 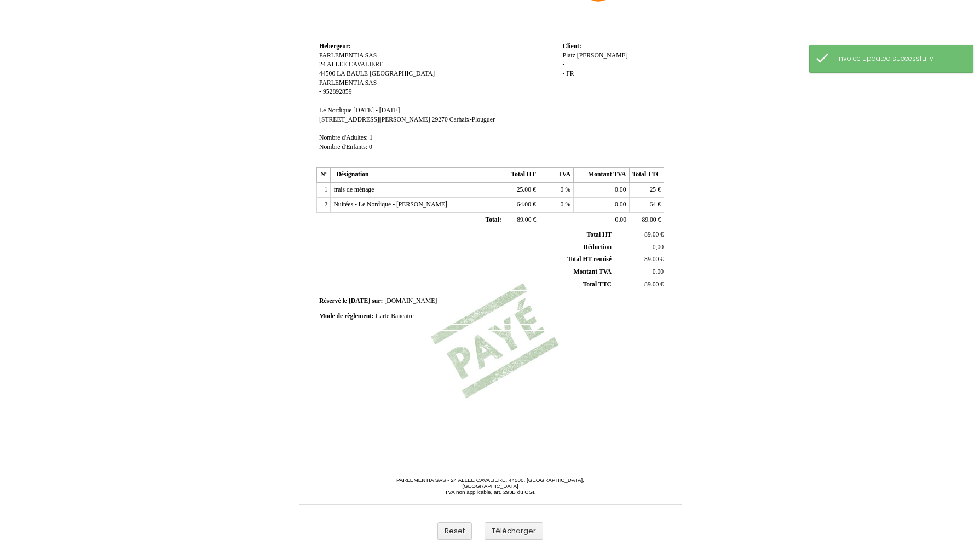 What do you see at coordinates (351, 64) in the screenshot?
I see `span: 24 ALLEE CAVALIERE` at bounding box center [351, 64].